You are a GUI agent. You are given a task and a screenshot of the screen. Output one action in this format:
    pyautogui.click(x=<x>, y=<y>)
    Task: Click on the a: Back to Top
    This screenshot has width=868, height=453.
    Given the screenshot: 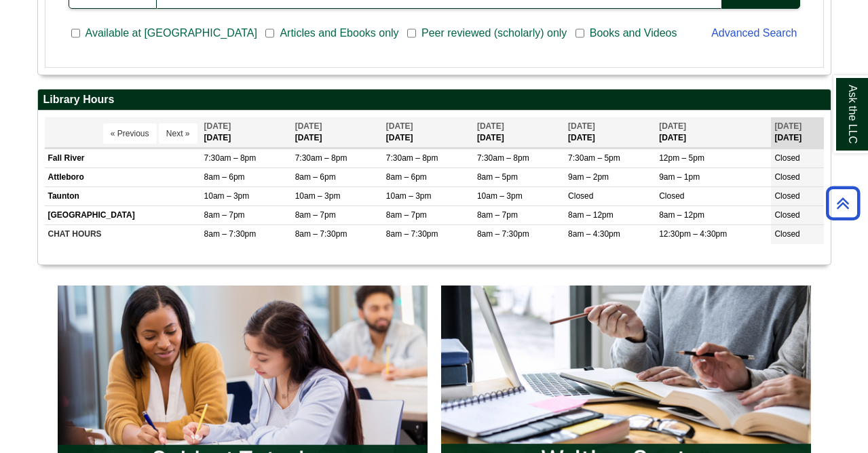 What is the action you would take?
    pyautogui.click(x=843, y=203)
    